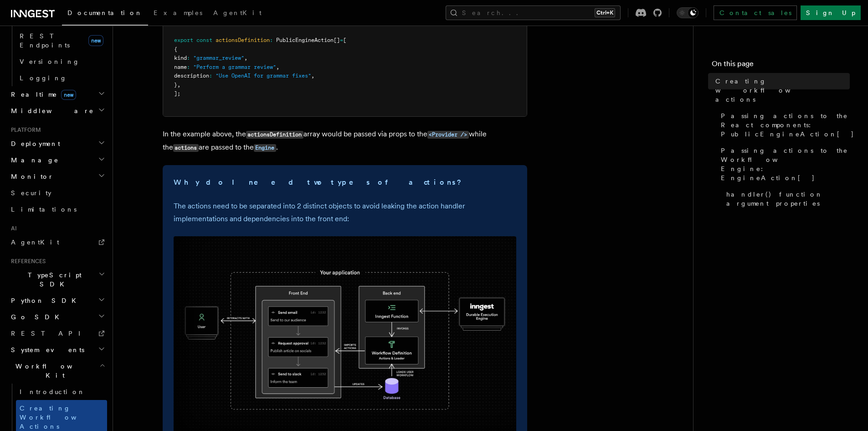 The image size is (868, 431). What do you see at coordinates (533, 13) in the screenshot?
I see `button: Search...Ctrl+K` at bounding box center [533, 13].